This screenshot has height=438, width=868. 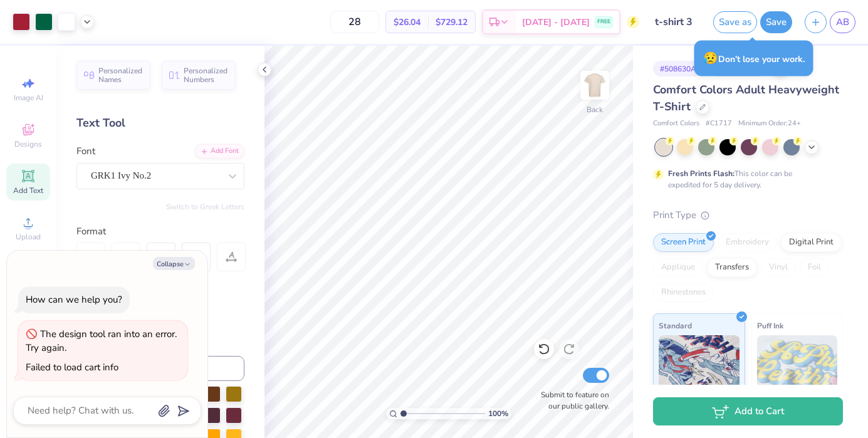 What do you see at coordinates (678, 267) in the screenshot?
I see `div: Applique` at bounding box center [678, 267].